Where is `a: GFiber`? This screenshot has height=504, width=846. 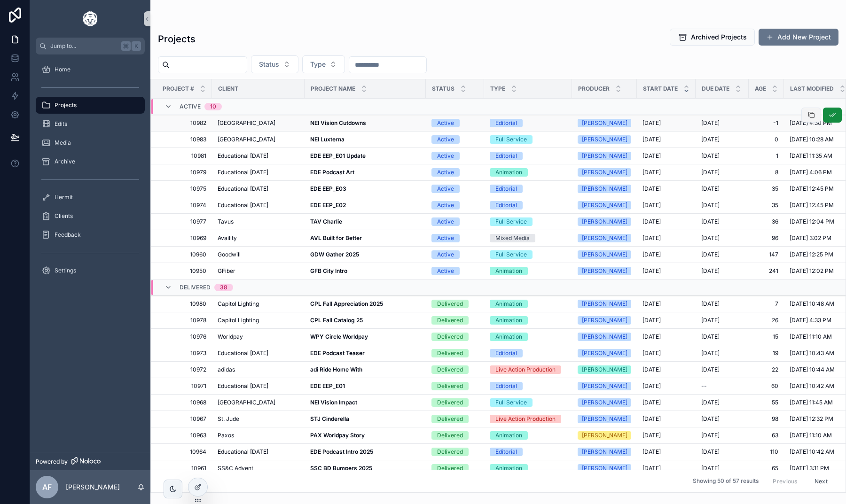
a: GFiber is located at coordinates (258, 271).